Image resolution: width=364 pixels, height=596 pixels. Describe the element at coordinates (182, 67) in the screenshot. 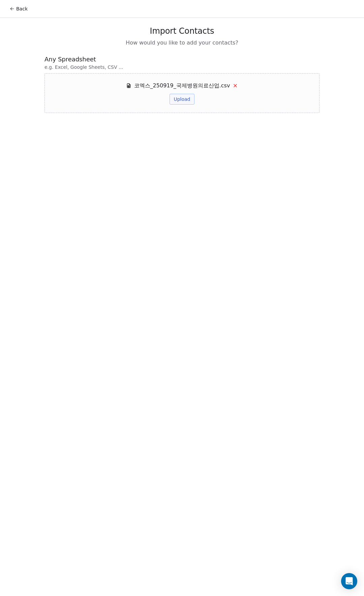

I see `span: e.g. Excel, Google Sheets, CSV ...` at that location.